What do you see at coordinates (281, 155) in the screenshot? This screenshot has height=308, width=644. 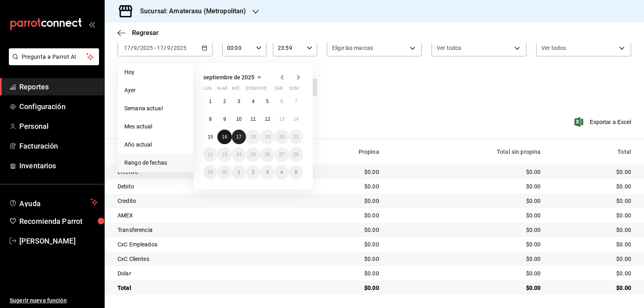 I see `button: 27 de septiembre de 2025` at bounding box center [281, 155].